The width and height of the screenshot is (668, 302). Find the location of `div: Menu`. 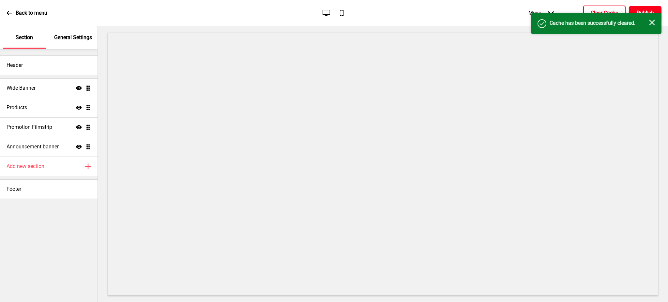

div: Menu is located at coordinates (541, 13).